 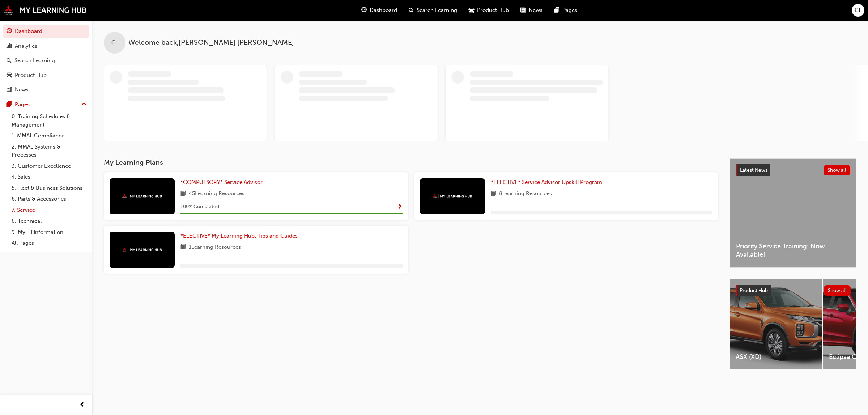 What do you see at coordinates (546, 183) in the screenshot?
I see `span: *ELECTIVE* Service Advisor Upskill Program` at bounding box center [546, 183].